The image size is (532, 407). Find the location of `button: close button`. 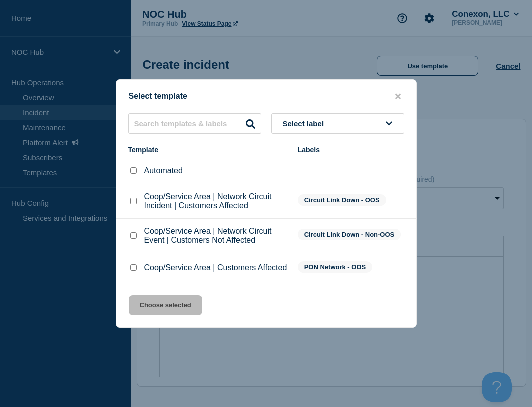

button: close button is located at coordinates (398, 97).